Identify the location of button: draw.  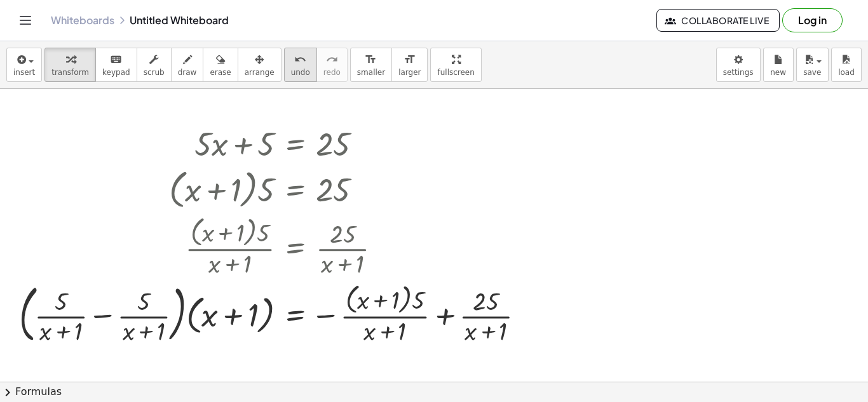
(187, 65).